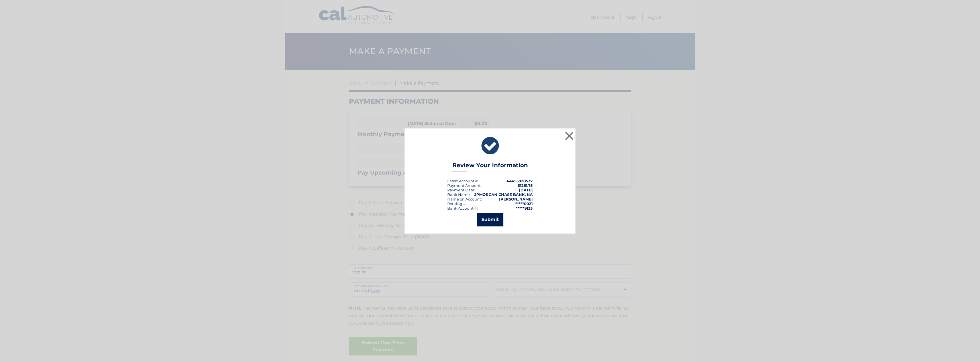 This screenshot has height=362, width=980. I want to click on div: Lease Account #:, so click(463, 181).